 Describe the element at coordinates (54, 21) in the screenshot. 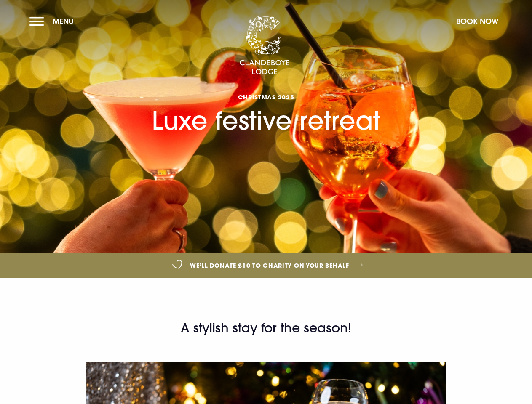

I see `button: Menu` at that location.